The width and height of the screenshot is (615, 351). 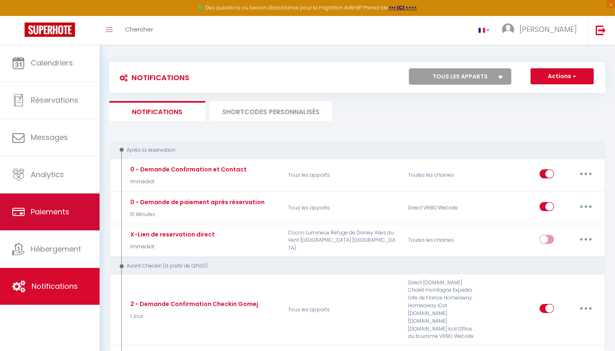 I want to click on div: 0 - Demande de paiement après réservation, so click(x=196, y=202).